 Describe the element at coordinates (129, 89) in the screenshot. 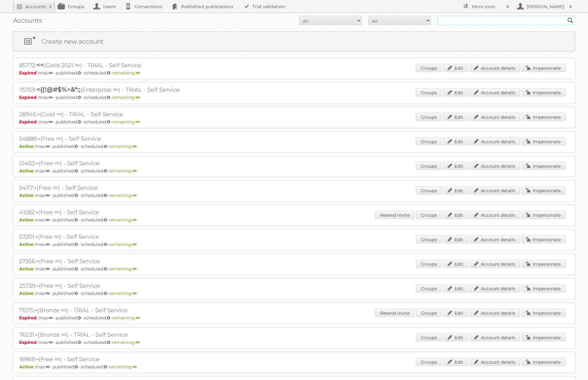

I see `h2: 75759: (Enterprise ∞) - TRIAL - Self Service` at that location.